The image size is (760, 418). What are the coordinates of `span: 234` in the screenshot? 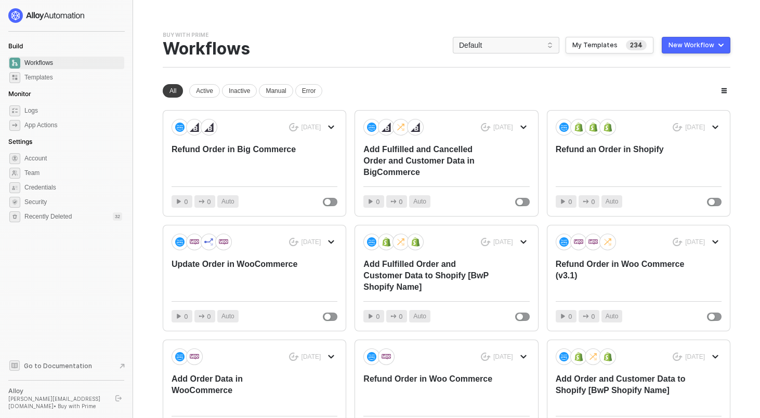 It's located at (636, 45).